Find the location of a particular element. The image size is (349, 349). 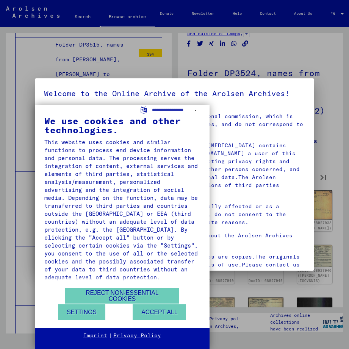

a: Privacy Policy is located at coordinates (137, 336).